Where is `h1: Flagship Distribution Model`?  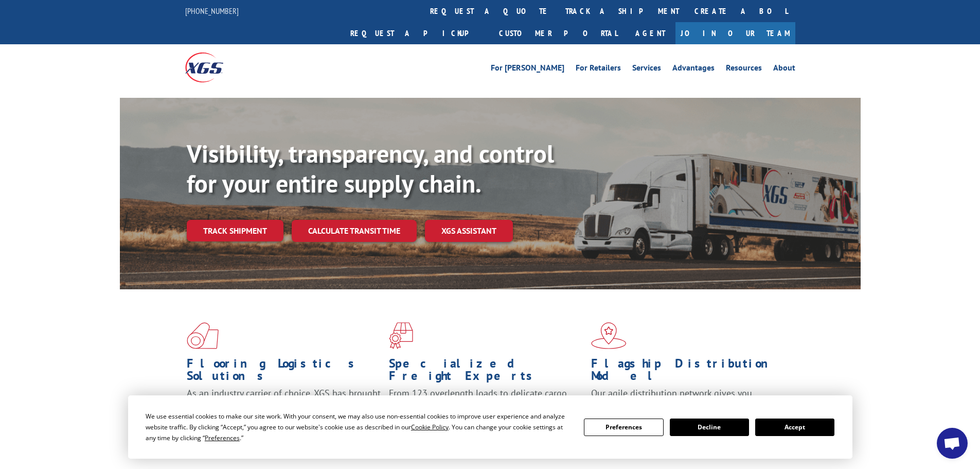 h1: Flagship Distribution Model is located at coordinates (688, 372).